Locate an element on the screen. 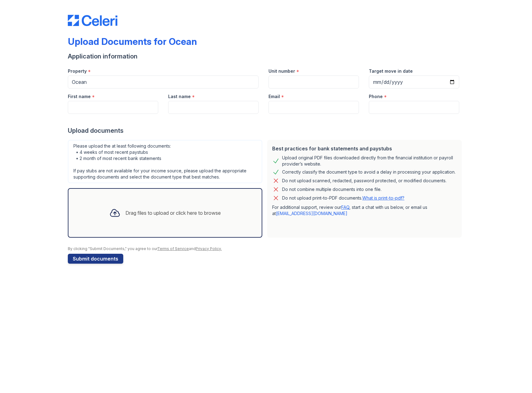  div: By clicking "Submit Documents," you agree to our and is located at coordinates (266, 249).